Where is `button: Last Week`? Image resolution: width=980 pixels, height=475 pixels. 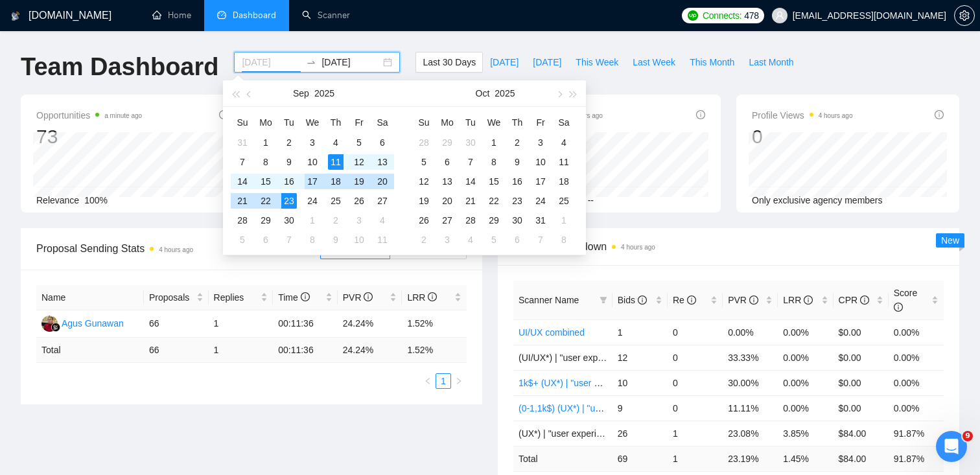
button: Last Week is located at coordinates (654, 62).